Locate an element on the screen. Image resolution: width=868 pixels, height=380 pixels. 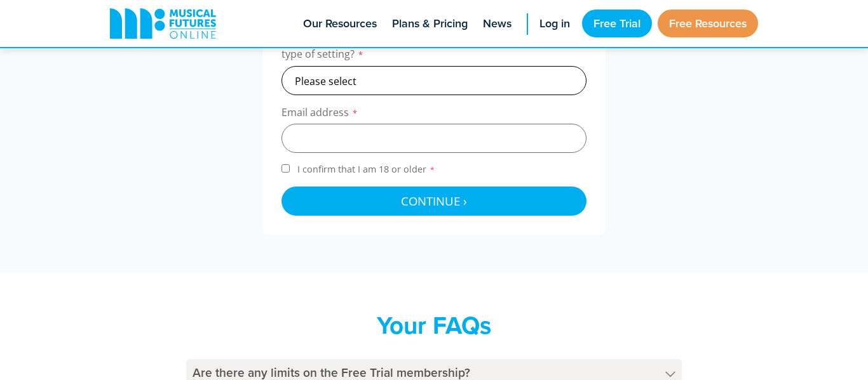
span: I confirm that I am 18 or older is located at coordinates (366, 169).